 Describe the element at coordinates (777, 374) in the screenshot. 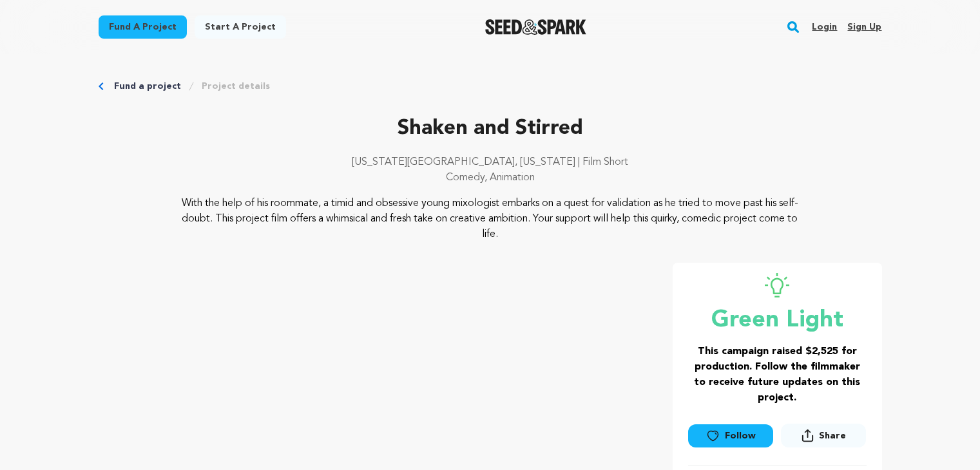

I see `h3: This campaign raised $2,525 for production. Follow the filmmaker to receive future updates on thi...` at that location.